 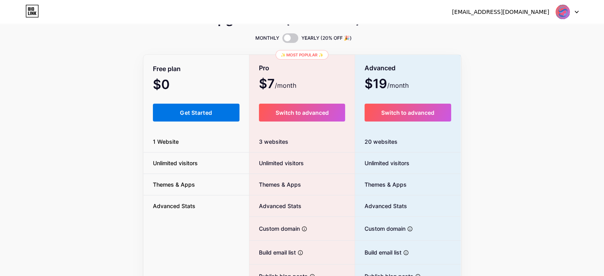 What do you see at coordinates (166, 141) in the screenshot?
I see `span: 1 Website` at bounding box center [166, 141].